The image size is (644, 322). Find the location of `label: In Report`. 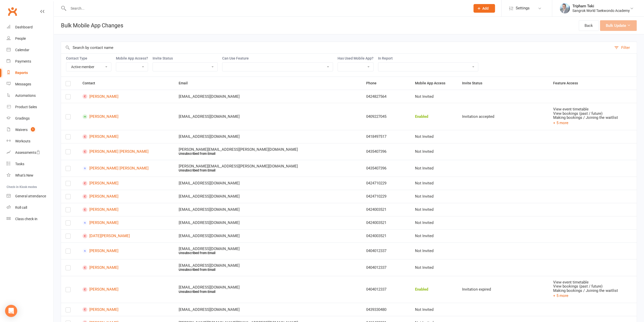

label: In Report is located at coordinates (428, 58).